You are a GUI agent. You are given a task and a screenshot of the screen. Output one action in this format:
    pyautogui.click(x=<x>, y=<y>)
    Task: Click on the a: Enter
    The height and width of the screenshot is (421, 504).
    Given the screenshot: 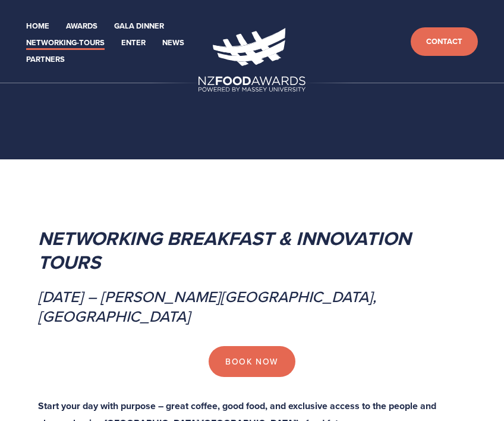 What is the action you would take?
    pyautogui.click(x=133, y=43)
    